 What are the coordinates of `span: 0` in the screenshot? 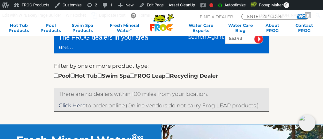 It's located at (286, 5).